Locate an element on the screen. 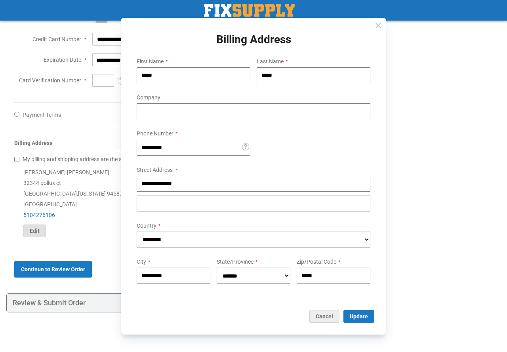 The image size is (507, 352). span: Edit is located at coordinates (34, 231).